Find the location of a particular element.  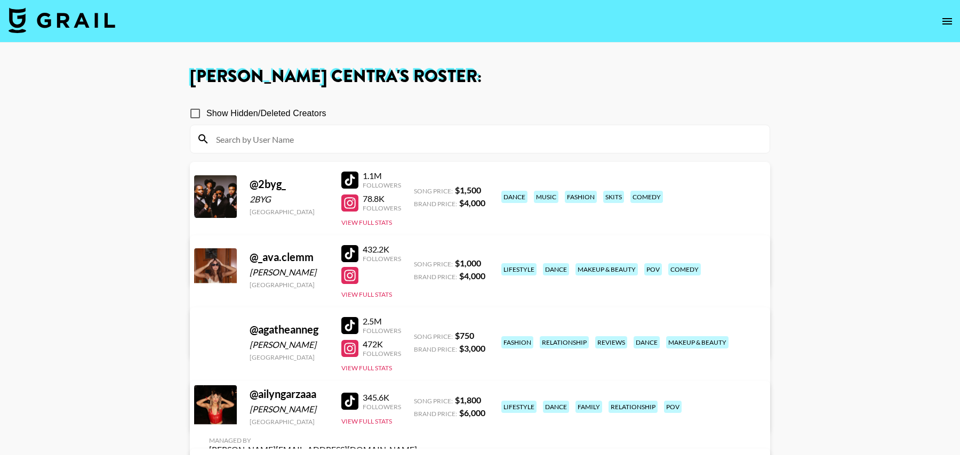

strong: $ 1,500 is located at coordinates (468, 190).